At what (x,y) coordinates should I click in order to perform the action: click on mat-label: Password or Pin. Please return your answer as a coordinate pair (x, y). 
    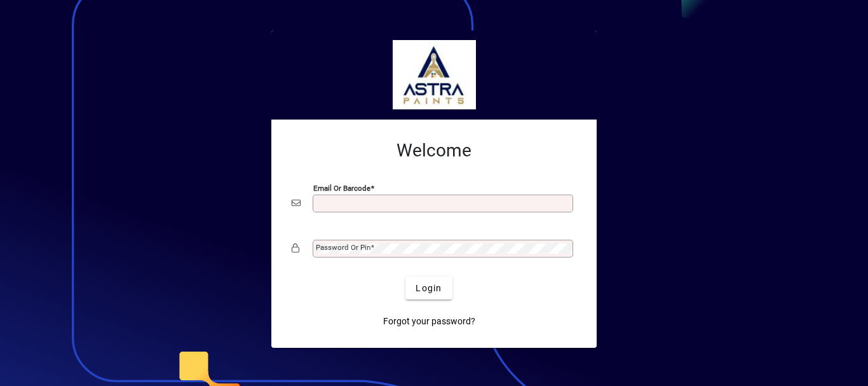
    Looking at the image, I should click on (343, 248).